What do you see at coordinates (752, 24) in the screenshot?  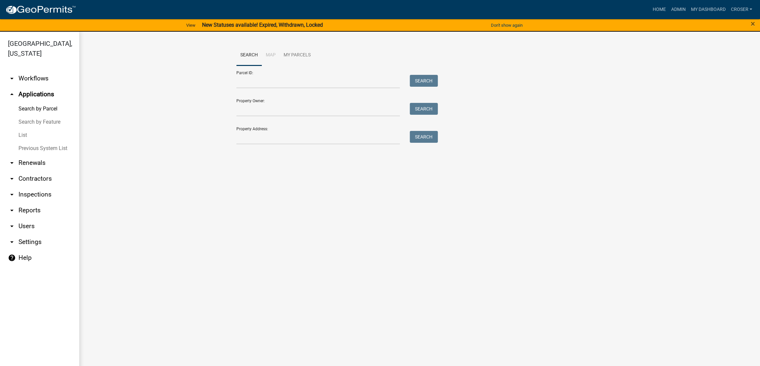 I see `button: Close` at bounding box center [752, 24].